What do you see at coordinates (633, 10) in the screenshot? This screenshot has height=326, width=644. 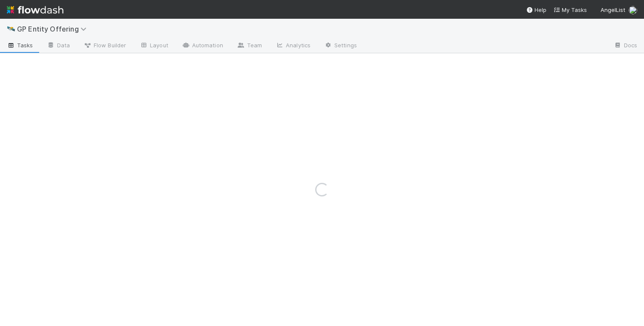 I see `img: avatar_784ea27d-2d59-4749-b480-57d513651deb.png` at bounding box center [633, 10].